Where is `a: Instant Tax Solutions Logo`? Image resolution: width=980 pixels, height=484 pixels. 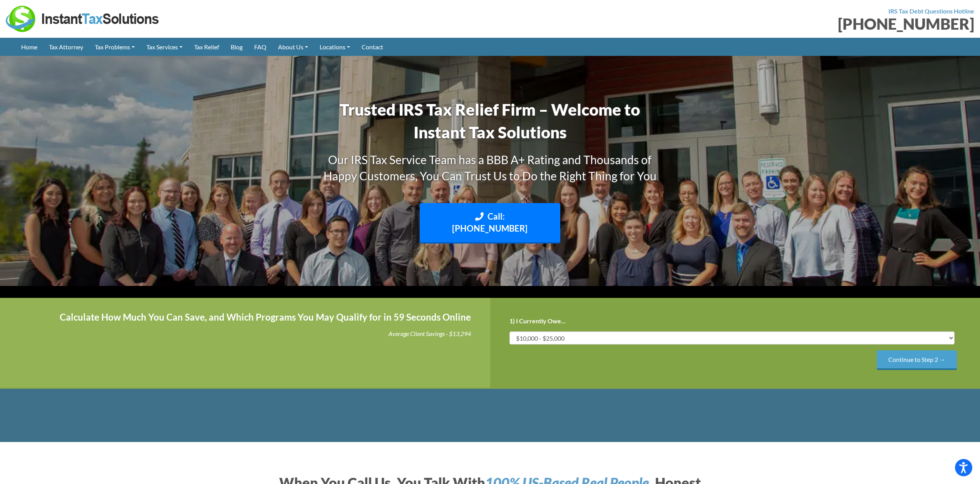 a: Instant Tax Solutions Logo is located at coordinates (83, 18).